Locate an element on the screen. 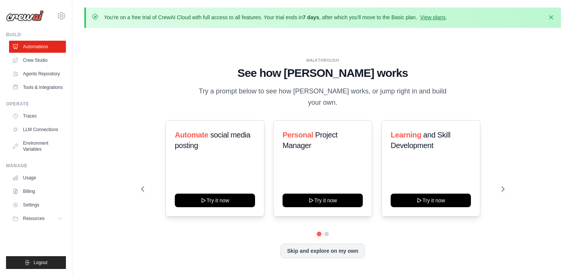 This screenshot has width=573, height=275. strong: 7 days is located at coordinates (311, 17).